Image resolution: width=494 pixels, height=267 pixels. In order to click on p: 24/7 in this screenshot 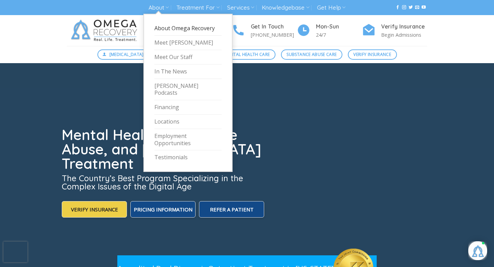, I will do `click(339, 35)`.